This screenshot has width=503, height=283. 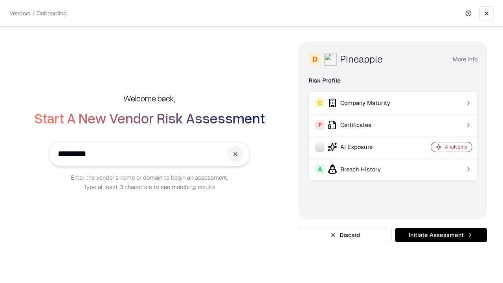 What do you see at coordinates (38, 13) in the screenshot?
I see `p: Vendors / Onboarding` at bounding box center [38, 13].